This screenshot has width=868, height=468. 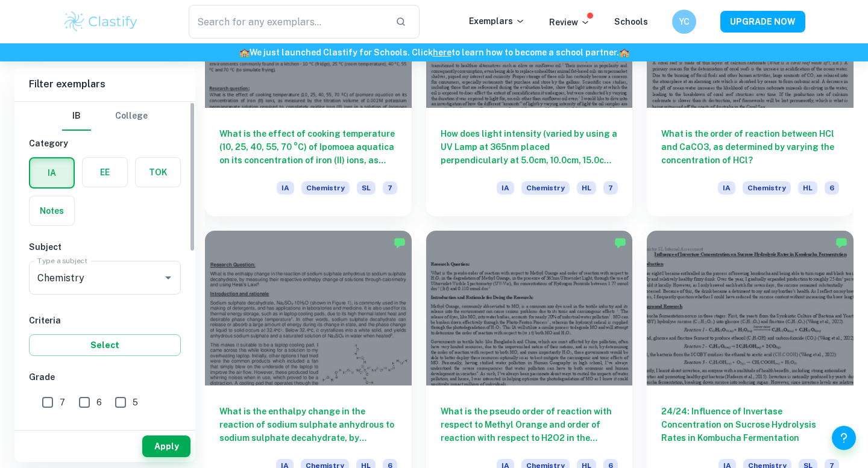 What do you see at coordinates (52, 173) in the screenshot?
I see `button: IA` at bounding box center [52, 173].